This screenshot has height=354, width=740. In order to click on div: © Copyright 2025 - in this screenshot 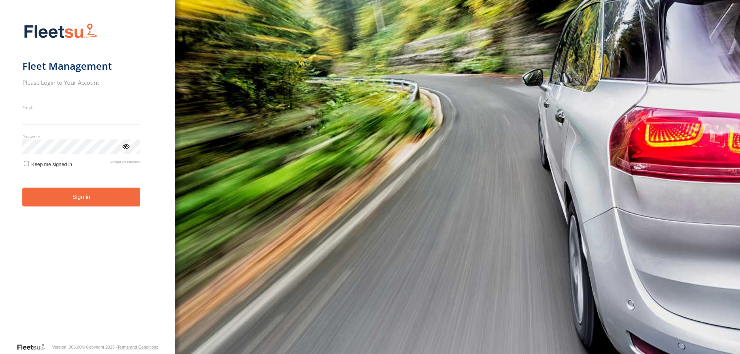, I will do `click(120, 347)`.